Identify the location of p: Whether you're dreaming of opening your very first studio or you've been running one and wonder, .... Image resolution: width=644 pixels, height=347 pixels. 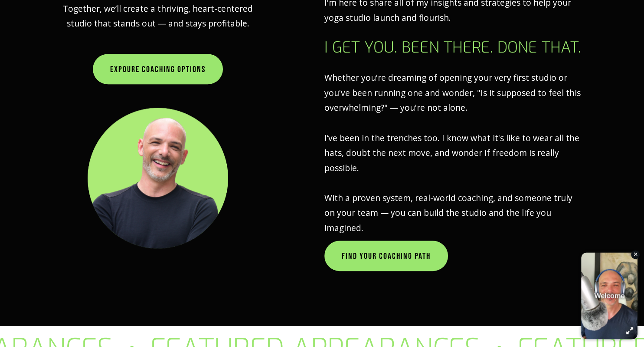
(453, 153).